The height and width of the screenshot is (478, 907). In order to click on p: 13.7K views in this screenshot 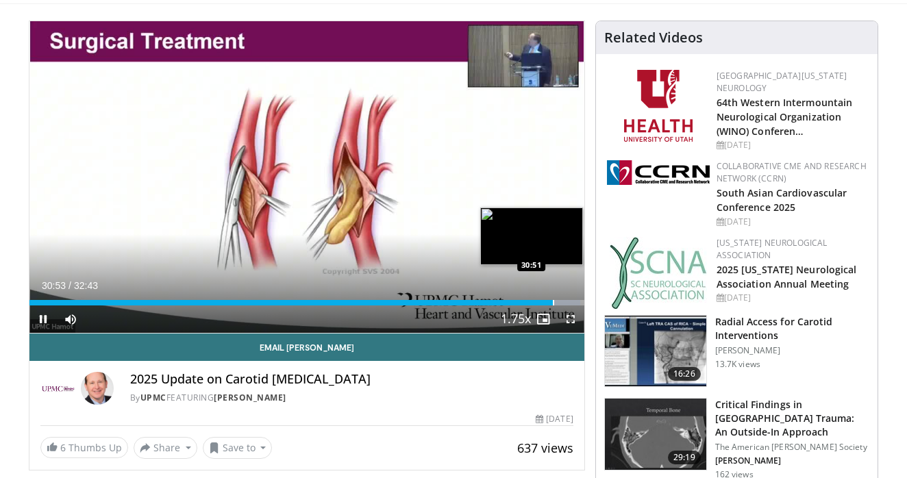, I will do `click(738, 365)`.